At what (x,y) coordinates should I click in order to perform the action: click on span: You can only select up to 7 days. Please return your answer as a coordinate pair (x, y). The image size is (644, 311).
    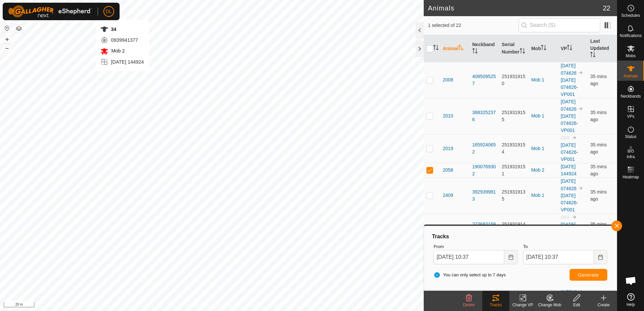
    Looking at the image, I should click on (469, 275).